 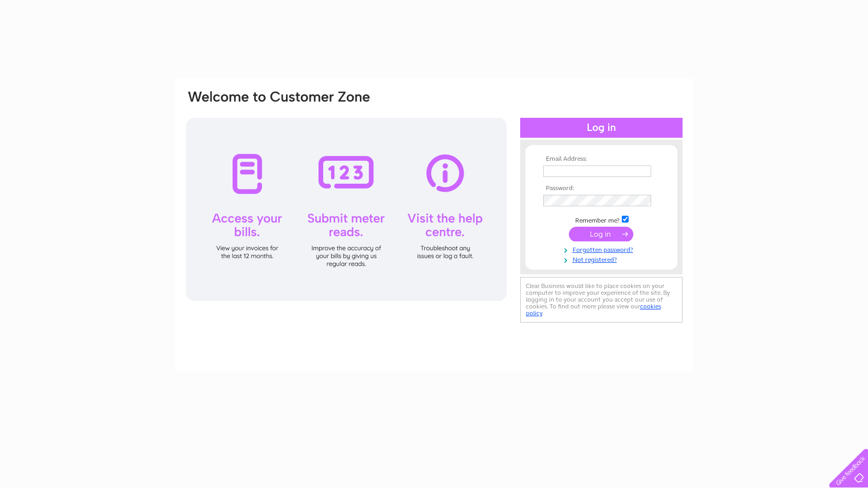 What do you see at coordinates (594, 310) in the screenshot?
I see `a: cookies policy` at bounding box center [594, 310].